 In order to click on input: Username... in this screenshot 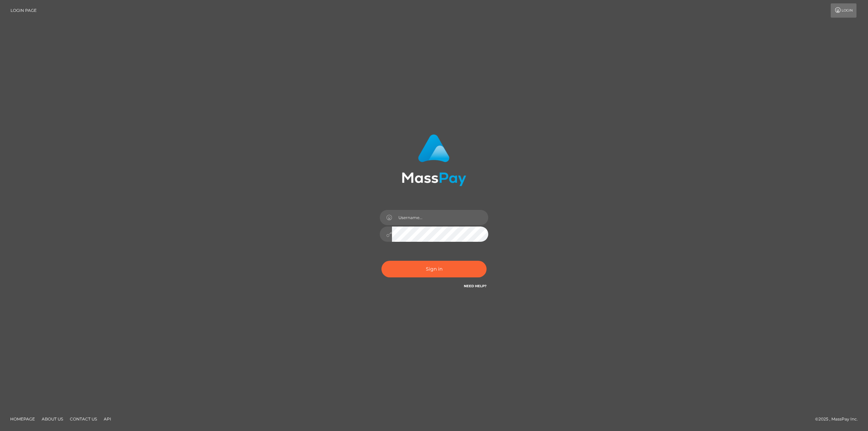, I will do `click(440, 218)`.